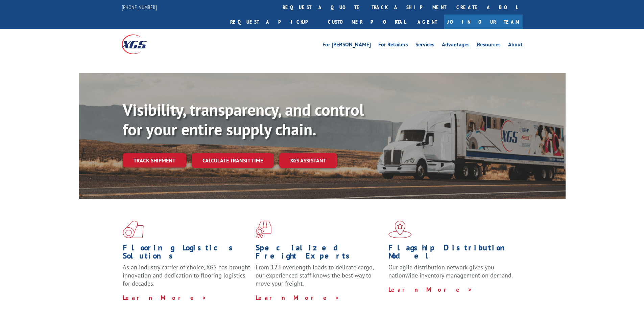  I want to click on a: Track shipment, so click(154, 161).